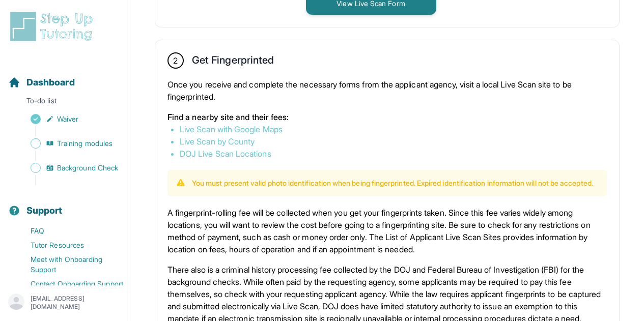 The width and height of the screenshot is (644, 321). What do you see at coordinates (68, 231) in the screenshot?
I see `a: FAQ` at bounding box center [68, 231].